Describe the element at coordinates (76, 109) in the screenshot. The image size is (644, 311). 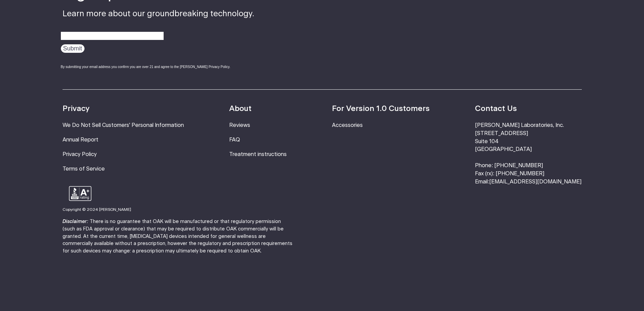
I see `strong: Privacy` at that location.